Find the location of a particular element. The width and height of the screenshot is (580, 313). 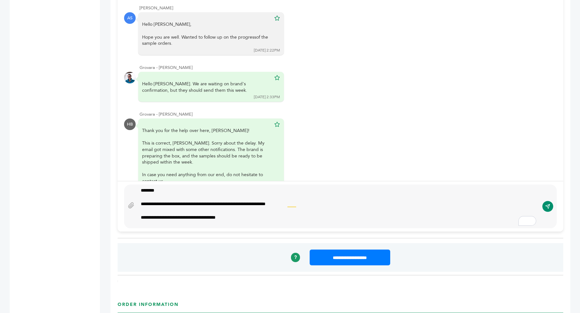

div: Hope you are well. Wanted to follow up on the progressof the sample orders. is located at coordinates (207, 40).